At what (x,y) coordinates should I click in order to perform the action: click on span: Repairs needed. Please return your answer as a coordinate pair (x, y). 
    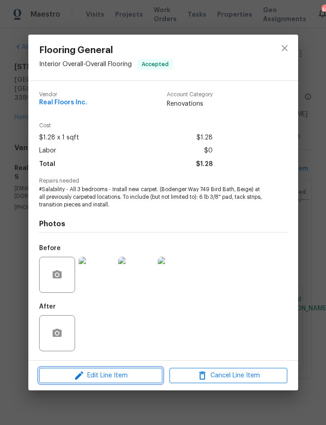
    Looking at the image, I should click on (163, 181).